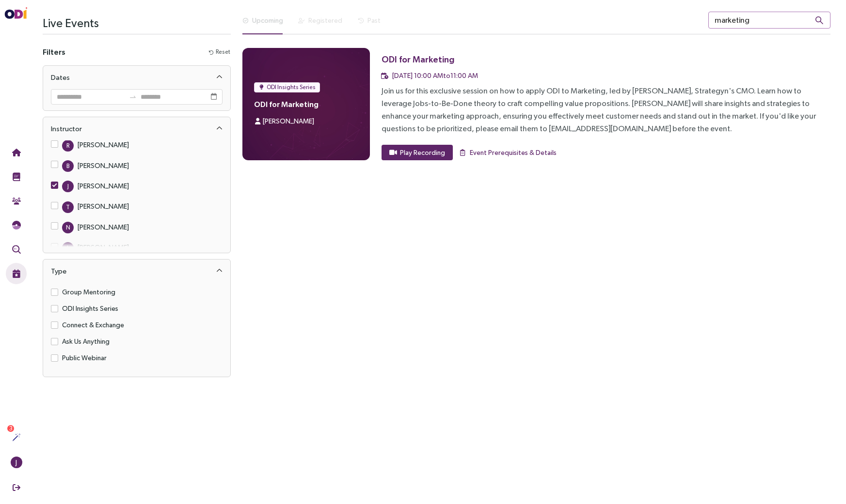 This screenshot has height=504, width=846. Describe the element at coordinates (16, 152) in the screenshot. I see `button: Home` at that location.